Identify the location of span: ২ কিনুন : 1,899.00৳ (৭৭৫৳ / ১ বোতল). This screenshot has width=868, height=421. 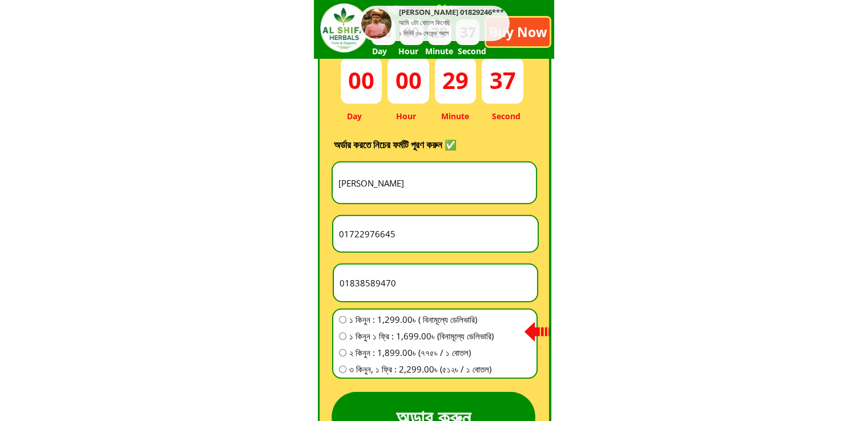
(421, 352).